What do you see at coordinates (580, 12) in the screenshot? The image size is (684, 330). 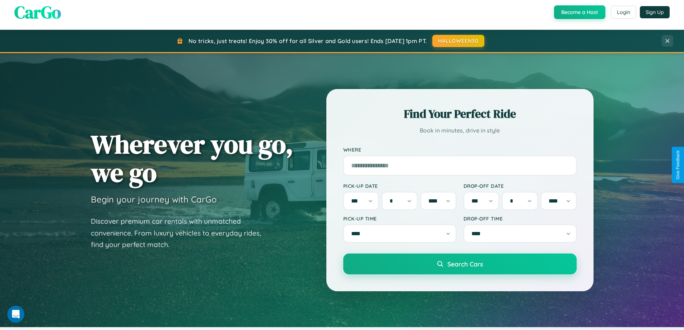 I see `button: Become a Host` at bounding box center [580, 12].